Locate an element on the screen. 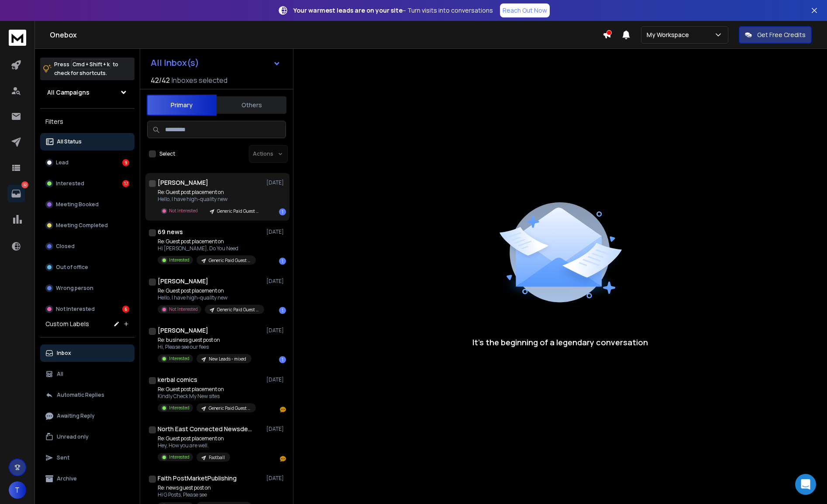 The image size is (827, 504). button: Primary is located at coordinates (182, 105).